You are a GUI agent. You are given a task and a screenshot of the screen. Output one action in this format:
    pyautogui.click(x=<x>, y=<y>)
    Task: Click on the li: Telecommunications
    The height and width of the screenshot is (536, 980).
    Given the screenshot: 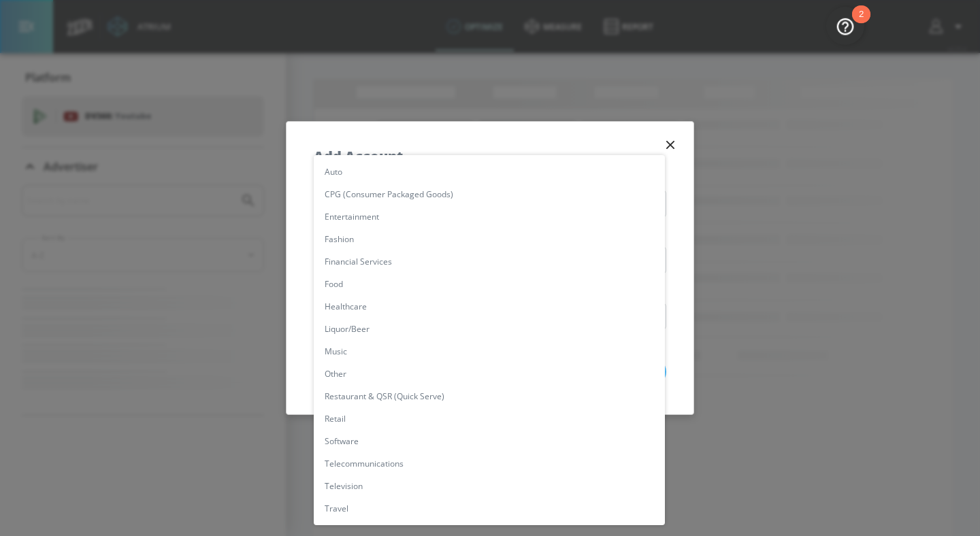 What is the action you would take?
    pyautogui.click(x=489, y=463)
    